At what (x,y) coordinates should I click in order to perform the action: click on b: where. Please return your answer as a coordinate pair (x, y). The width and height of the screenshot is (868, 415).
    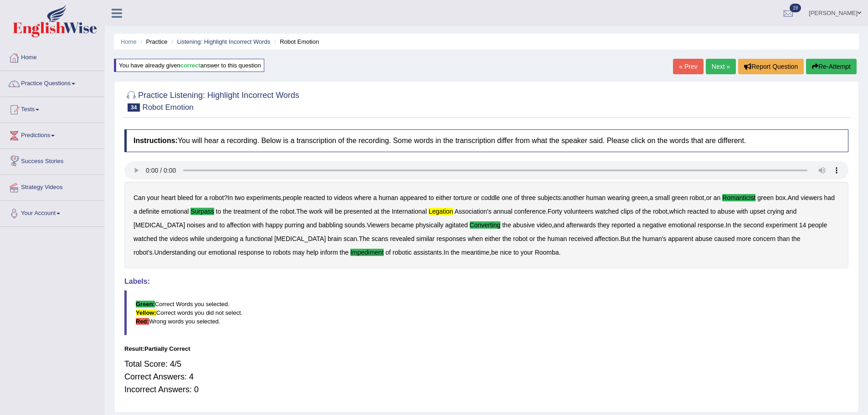
    Looking at the image, I should click on (363, 197).